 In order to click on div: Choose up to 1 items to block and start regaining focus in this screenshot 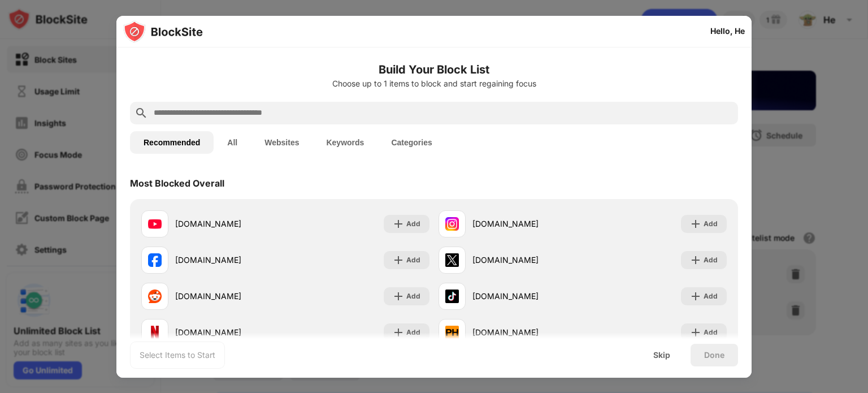, I will do `click(434, 83)`.